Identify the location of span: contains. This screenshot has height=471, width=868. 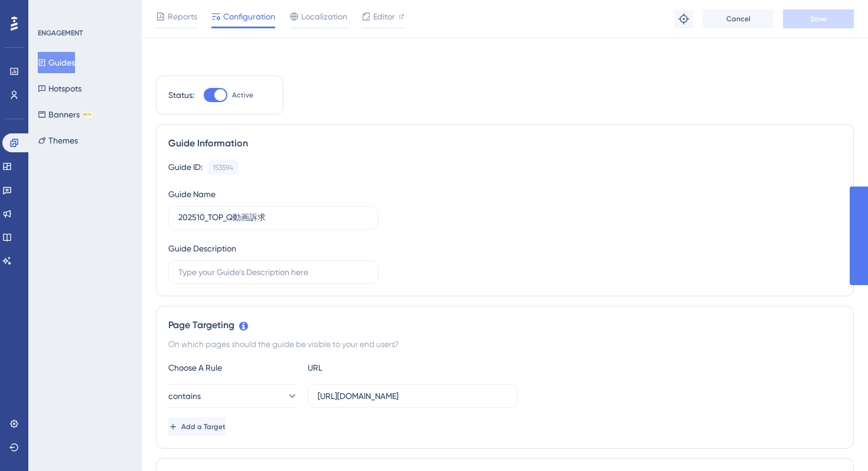
(184, 396).